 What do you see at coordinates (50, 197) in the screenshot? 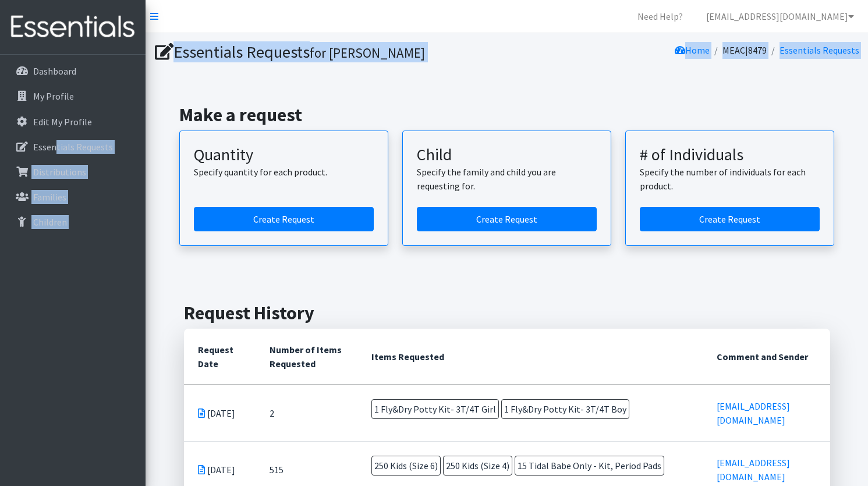
I see `p: Families` at bounding box center [50, 197].